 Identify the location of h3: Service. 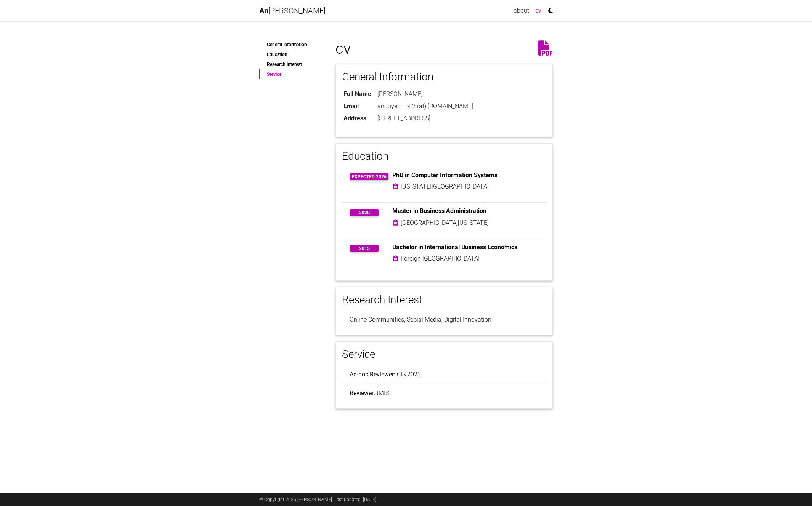
(444, 354).